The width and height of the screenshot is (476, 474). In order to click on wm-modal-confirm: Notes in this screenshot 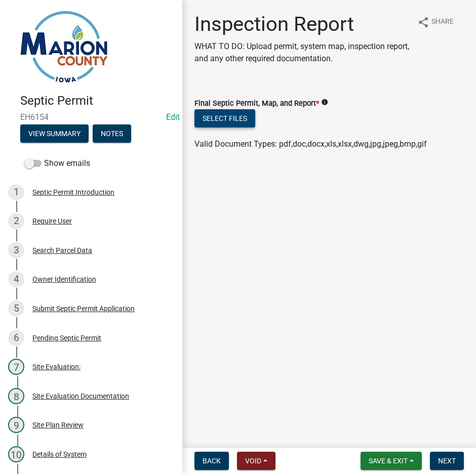, I will do `click(112, 134)`.